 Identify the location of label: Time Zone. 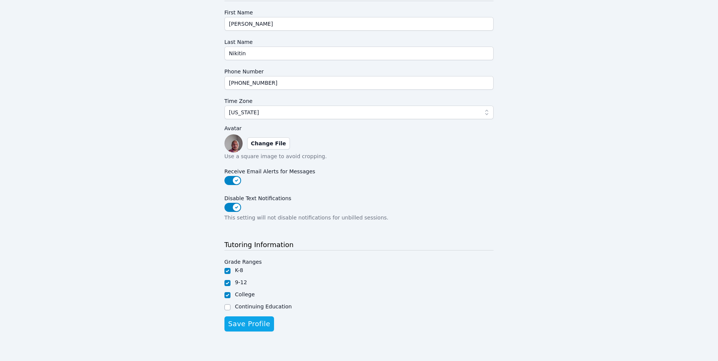
(359, 100).